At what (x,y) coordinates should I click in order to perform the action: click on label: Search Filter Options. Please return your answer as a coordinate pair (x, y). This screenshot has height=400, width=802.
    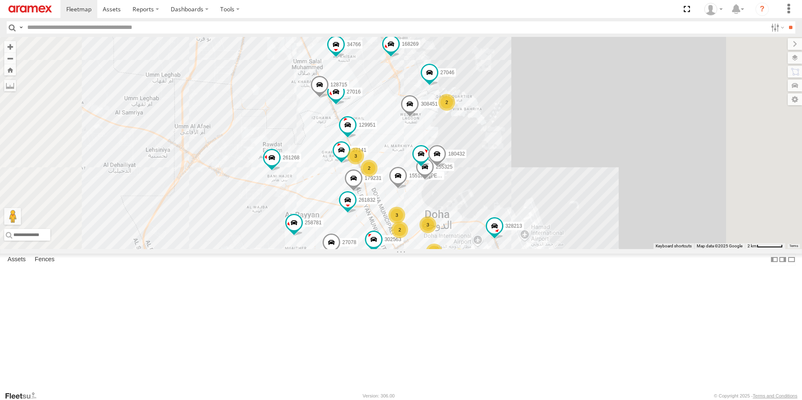
    Looking at the image, I should click on (776, 27).